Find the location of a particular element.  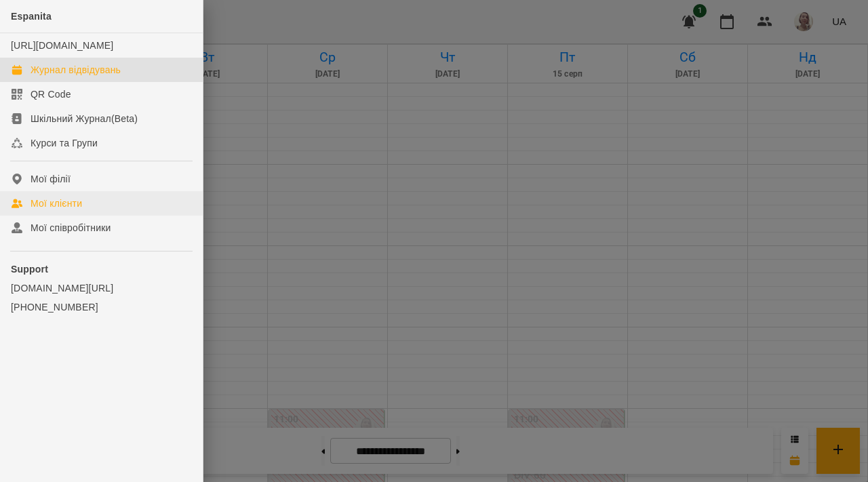

span: Espanita is located at coordinates (31, 16).